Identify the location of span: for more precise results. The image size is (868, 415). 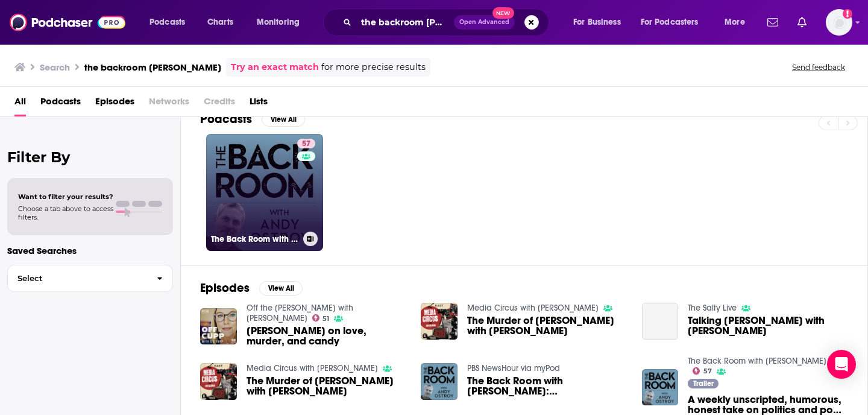
(373, 67).